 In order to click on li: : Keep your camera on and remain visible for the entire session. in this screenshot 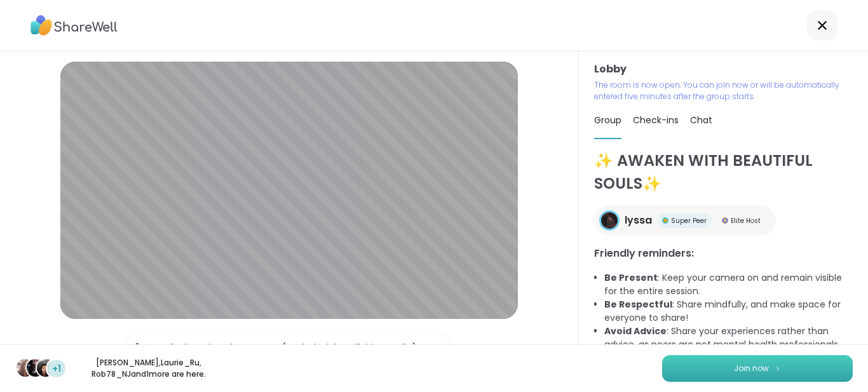, I will do `click(728, 285)`.